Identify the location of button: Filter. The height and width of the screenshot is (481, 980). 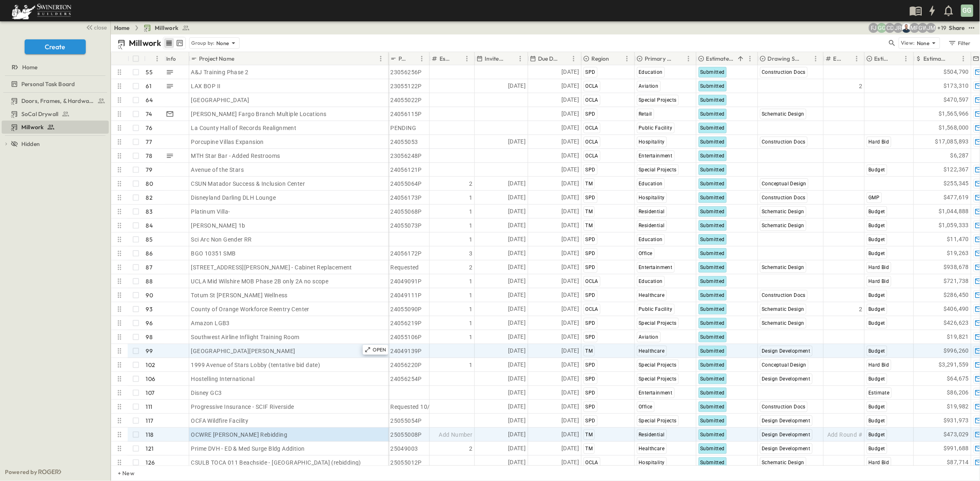
(959, 43).